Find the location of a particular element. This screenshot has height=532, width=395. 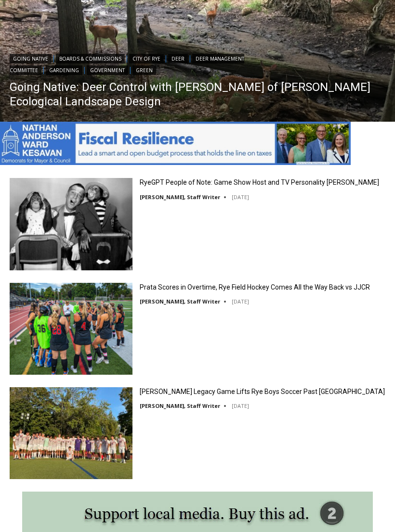

img: Felix Wismer’s Legacy Game Lifts Rye Boys Soccer Past Pleasantville is located at coordinates (71, 433).